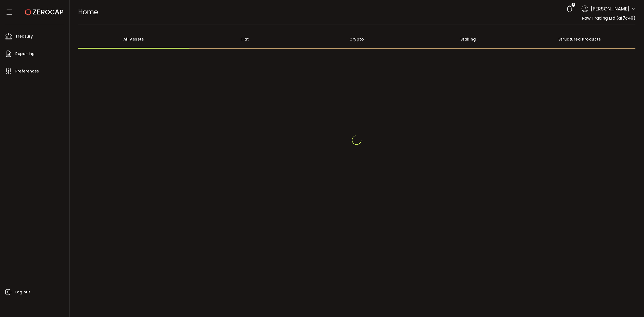 This screenshot has height=317, width=644. Describe the element at coordinates (24, 36) in the screenshot. I see `span: Treasury` at that location.